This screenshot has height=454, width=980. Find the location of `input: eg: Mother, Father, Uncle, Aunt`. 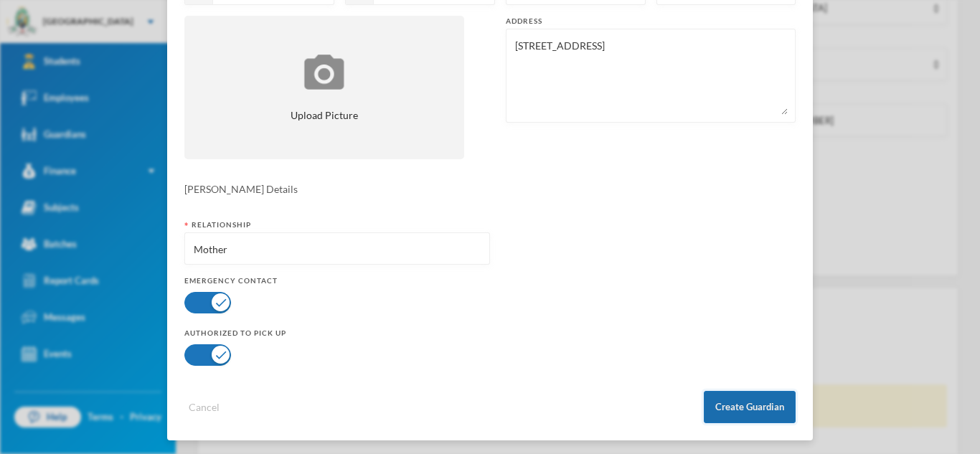

input: eg: Mother, Father, Uncle, Aunt is located at coordinates (337, 249).